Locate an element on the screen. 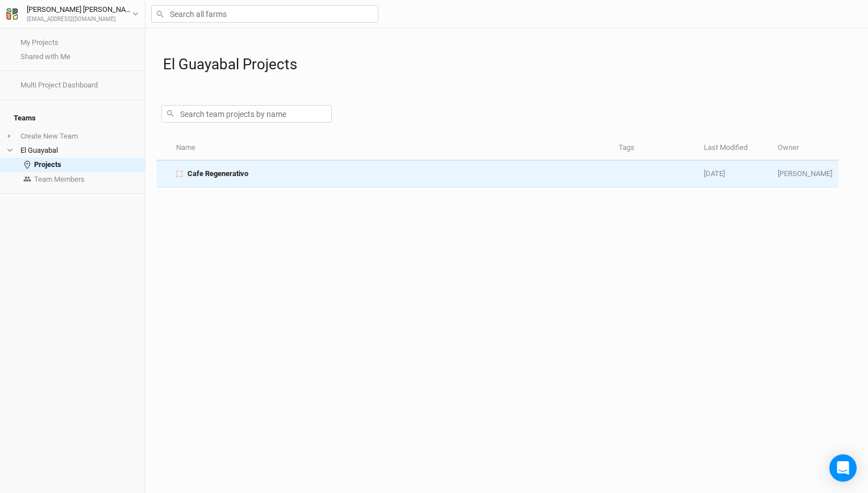  div: Open Intercom Messenger is located at coordinates (843, 468).